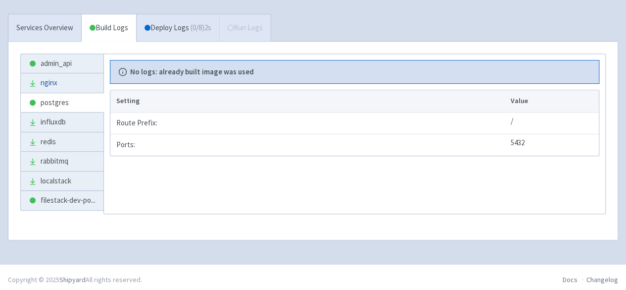 The image size is (626, 290). What do you see at coordinates (62, 102) in the screenshot?
I see `a: postgres` at bounding box center [62, 102].